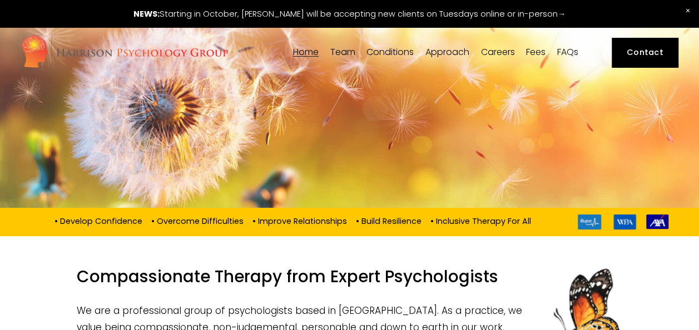 This screenshot has height=330, width=699. I want to click on a: Home, so click(306, 52).